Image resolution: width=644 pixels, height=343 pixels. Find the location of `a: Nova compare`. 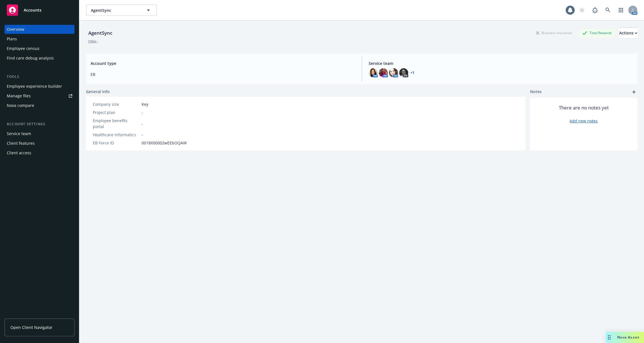

a: Nova compare is located at coordinates (39, 106).